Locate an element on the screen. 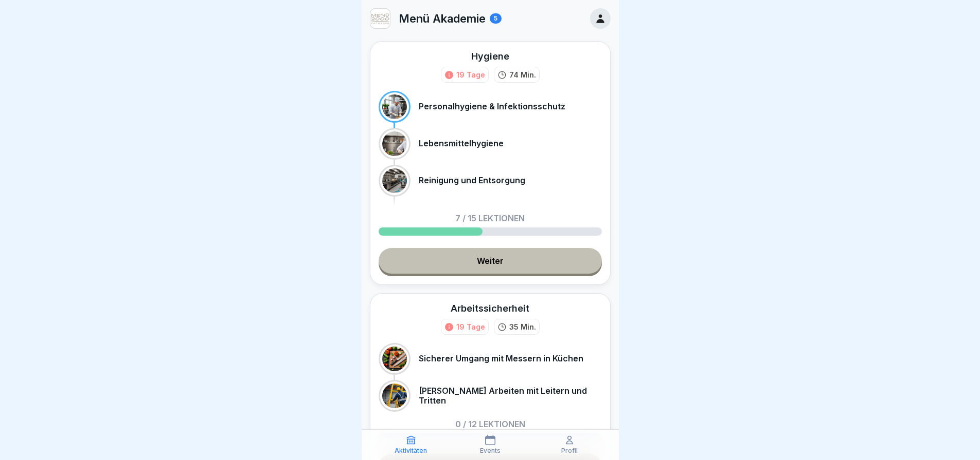 This screenshot has height=460, width=980. p: Events is located at coordinates (490, 451).